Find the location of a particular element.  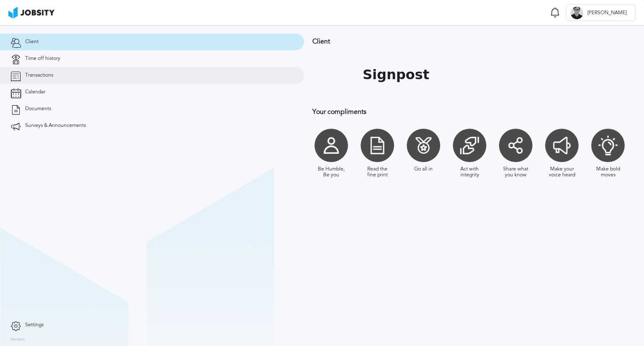

span: Client is located at coordinates (32, 42).